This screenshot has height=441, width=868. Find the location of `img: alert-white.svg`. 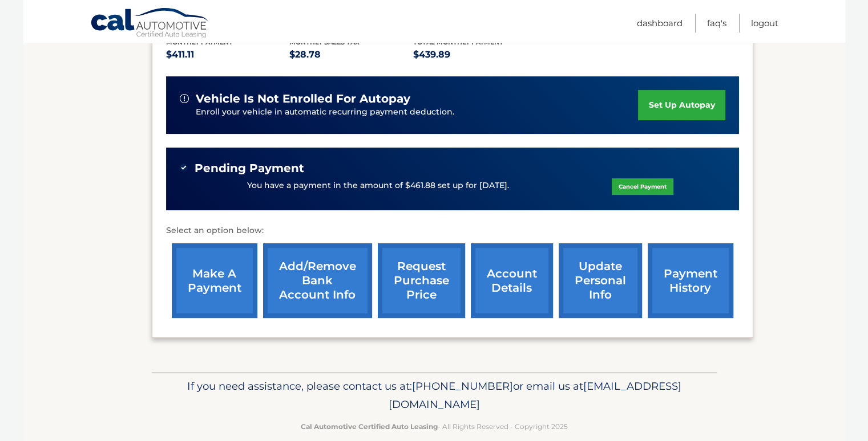

img: alert-white.svg is located at coordinates (184, 99).